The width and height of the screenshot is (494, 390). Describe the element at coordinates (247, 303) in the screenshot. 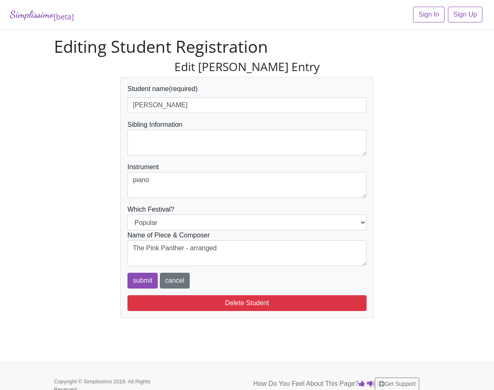

I see `button: Delete Student` at that location.